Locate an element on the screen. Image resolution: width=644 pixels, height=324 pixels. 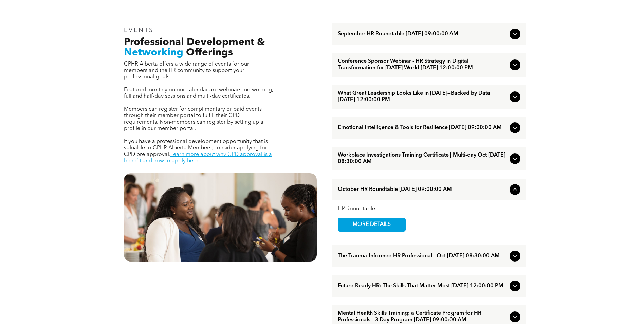
span: Members can register for complimentary or paid events through their member portal to fulfill thei... is located at coordinates (194, 119).